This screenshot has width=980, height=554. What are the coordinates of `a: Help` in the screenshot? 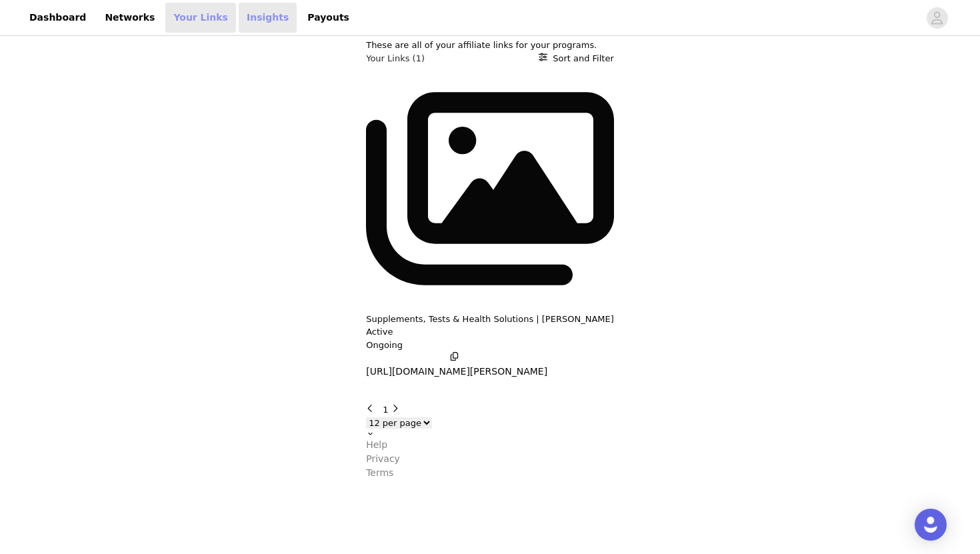 It's located at (490, 444).